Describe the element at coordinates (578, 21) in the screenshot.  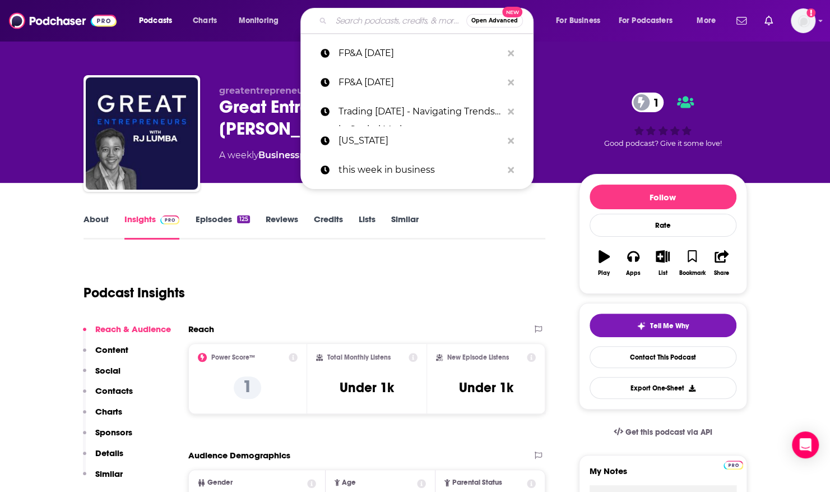
I see `span: For Business` at that location.